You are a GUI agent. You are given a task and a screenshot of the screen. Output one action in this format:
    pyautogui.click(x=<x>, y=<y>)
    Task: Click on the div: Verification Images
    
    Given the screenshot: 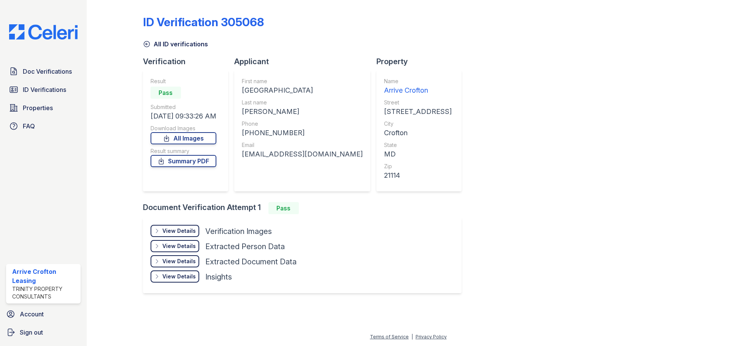 What is the action you would take?
    pyautogui.click(x=238, y=231)
    